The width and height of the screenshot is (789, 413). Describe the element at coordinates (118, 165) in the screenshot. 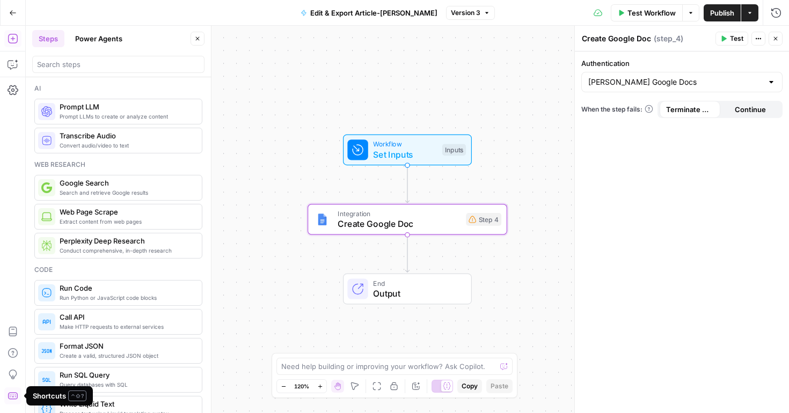

I see `div: Web research` at that location.